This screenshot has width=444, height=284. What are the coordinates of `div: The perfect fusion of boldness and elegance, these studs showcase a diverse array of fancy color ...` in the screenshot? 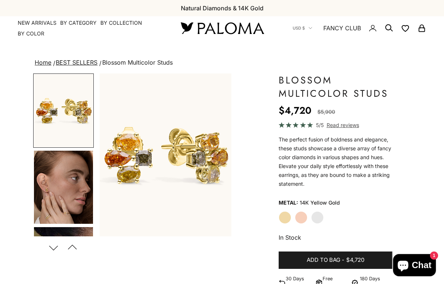 It's located at (336, 162).